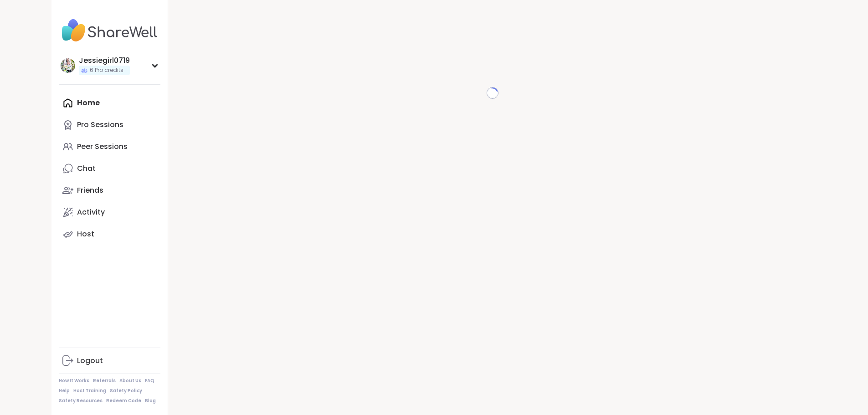  What do you see at coordinates (74, 381) in the screenshot?
I see `a: How It Works` at bounding box center [74, 381].